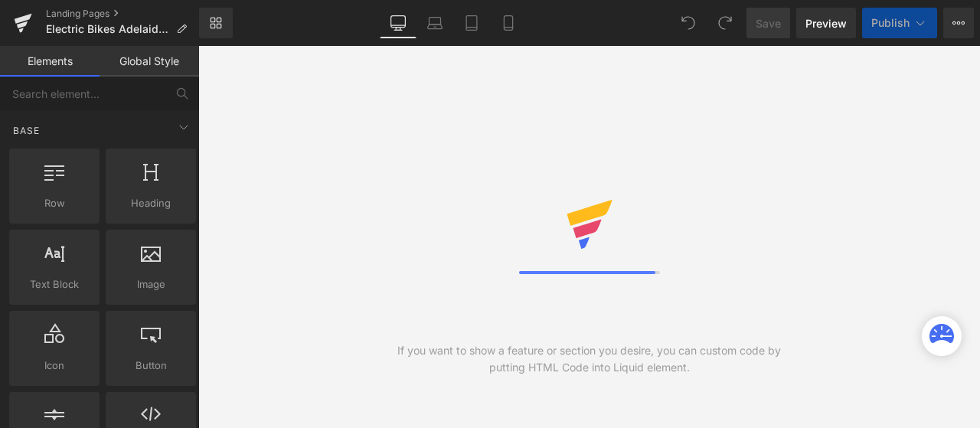 The height and width of the screenshot is (428, 980). Describe the element at coordinates (150, 203) in the screenshot. I see `span: Heading` at that location.